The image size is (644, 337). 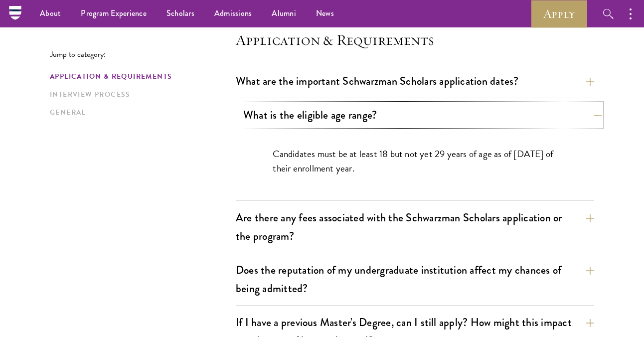 I want to click on button: What are the important Schwarzman Scholars application dates?, so click(x=414, y=80).